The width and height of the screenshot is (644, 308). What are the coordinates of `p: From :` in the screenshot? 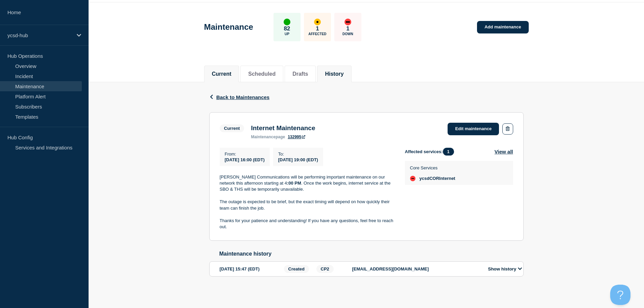 It's located at (245, 154).